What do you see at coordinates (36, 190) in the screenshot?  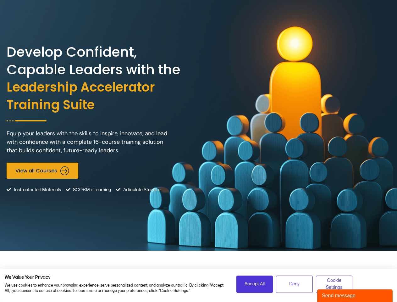 I see `span: Instructor-led Materials` at bounding box center [36, 190].